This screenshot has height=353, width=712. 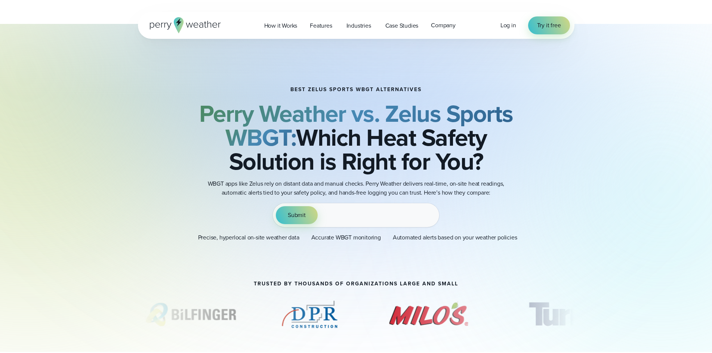 What do you see at coordinates (249, 238) in the screenshot?
I see `p: Precise, hyperlocal on-site weather data` at bounding box center [249, 238].